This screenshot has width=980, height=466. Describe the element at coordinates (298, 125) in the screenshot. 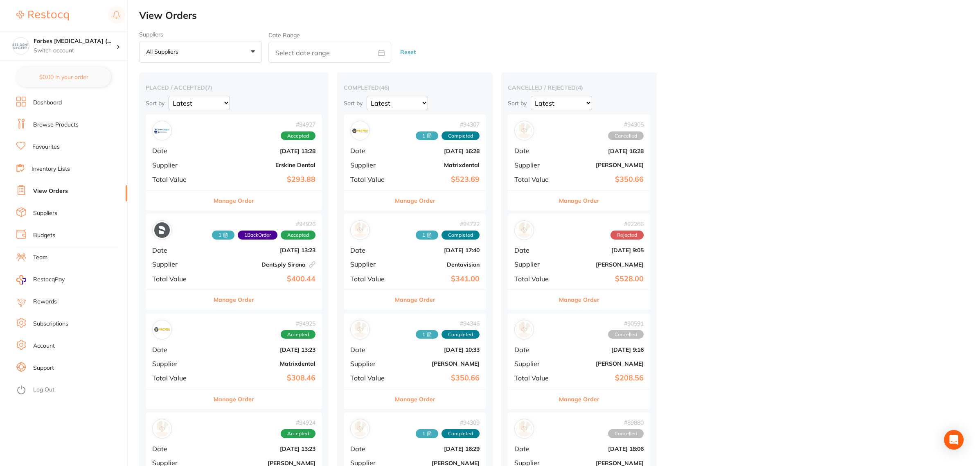

I see `span: # 94927` at that location.